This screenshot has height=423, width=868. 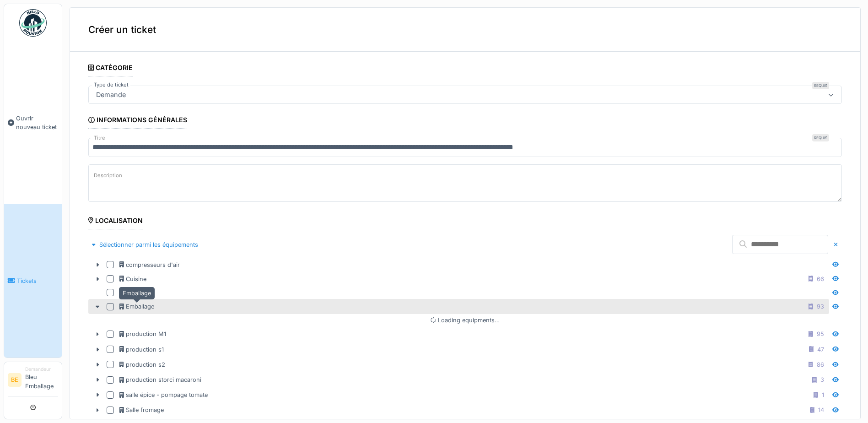 I want to click on div: Créer un ticket, so click(x=465, y=30).